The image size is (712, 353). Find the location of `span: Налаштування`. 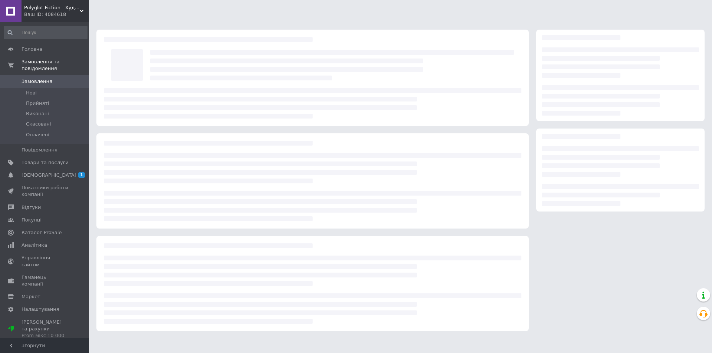

span: Налаштування is located at coordinates (40, 310).